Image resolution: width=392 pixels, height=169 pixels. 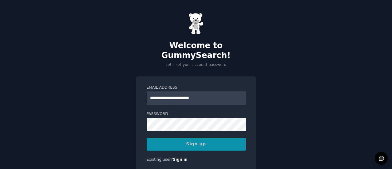 I want to click on a: Sign in, so click(x=180, y=160).